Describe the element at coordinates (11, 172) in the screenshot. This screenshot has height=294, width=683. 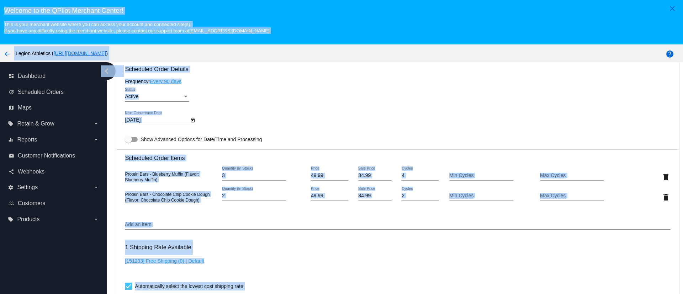
I see `i: share` at that location.